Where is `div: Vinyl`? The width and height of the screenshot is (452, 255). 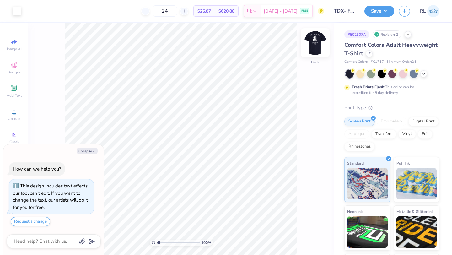
div: Vinyl is located at coordinates (407, 134).